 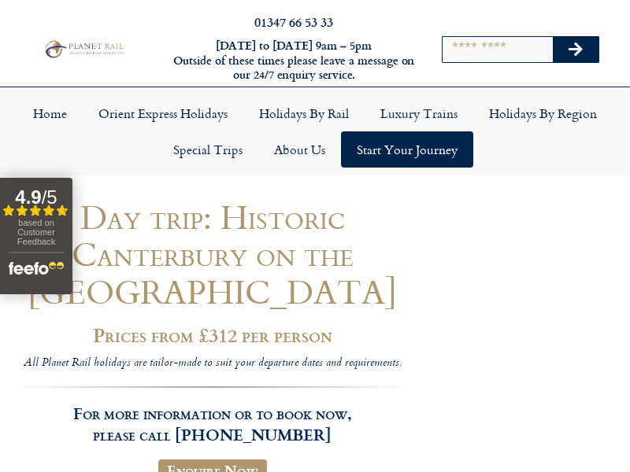 I want to click on a: Home, so click(x=50, y=113).